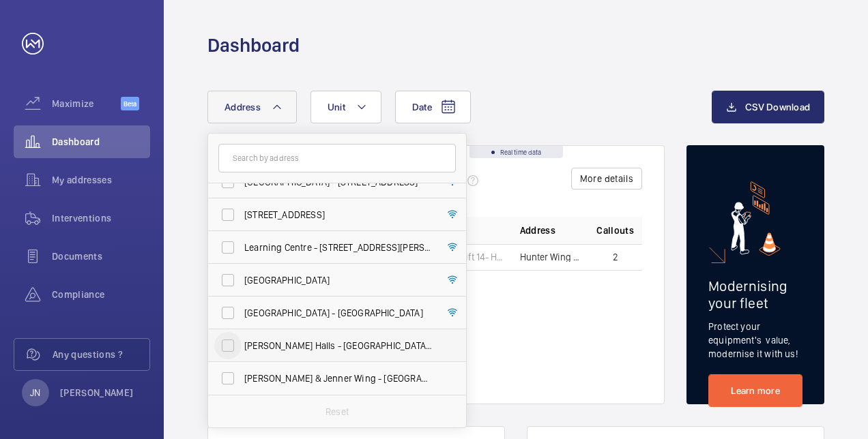 The image size is (868, 439). I want to click on span: Lift 14- Hunter Wing (7FL), so click(481, 257).